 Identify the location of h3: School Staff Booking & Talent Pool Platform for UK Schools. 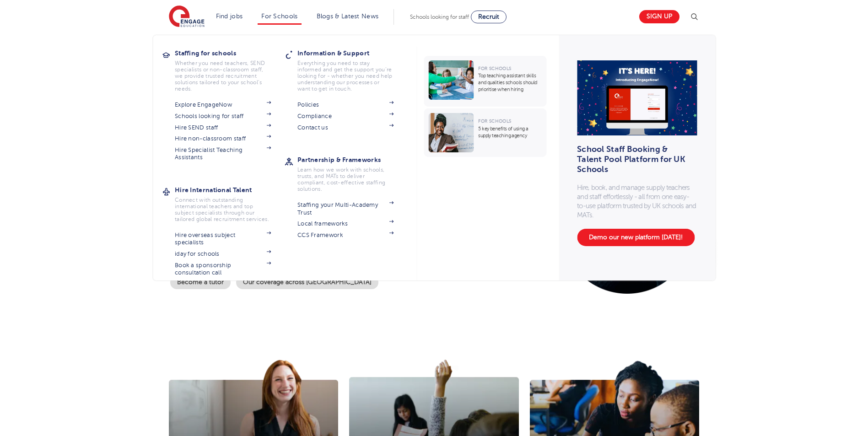
(634, 159).